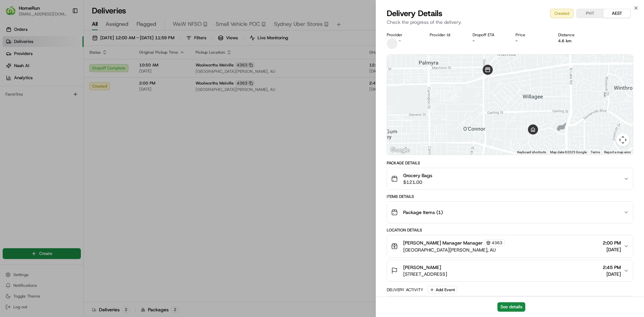 This screenshot has width=644, height=317. I want to click on div: Price, so click(532, 35).